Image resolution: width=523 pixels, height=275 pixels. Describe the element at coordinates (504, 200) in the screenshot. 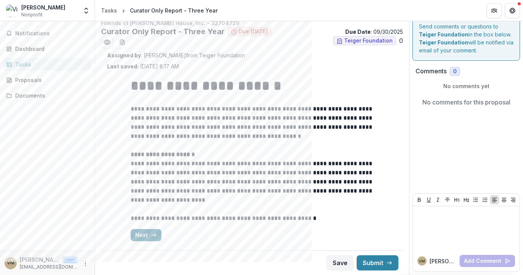

I see `button: Align Center` at that location.